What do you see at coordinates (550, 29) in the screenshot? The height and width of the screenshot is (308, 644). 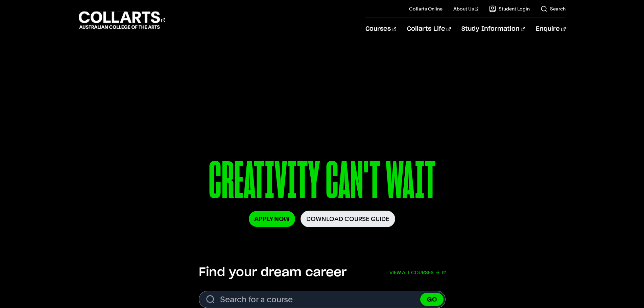 I see `a: Enquire` at bounding box center [550, 29].